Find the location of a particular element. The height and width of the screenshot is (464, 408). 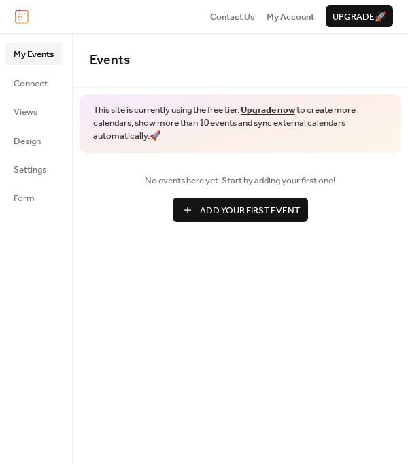

a: Upgrade now is located at coordinates (268, 110).